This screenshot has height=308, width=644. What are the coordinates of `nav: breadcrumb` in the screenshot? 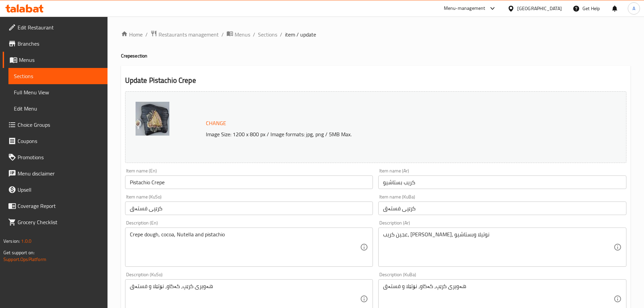 It's located at (376, 34).